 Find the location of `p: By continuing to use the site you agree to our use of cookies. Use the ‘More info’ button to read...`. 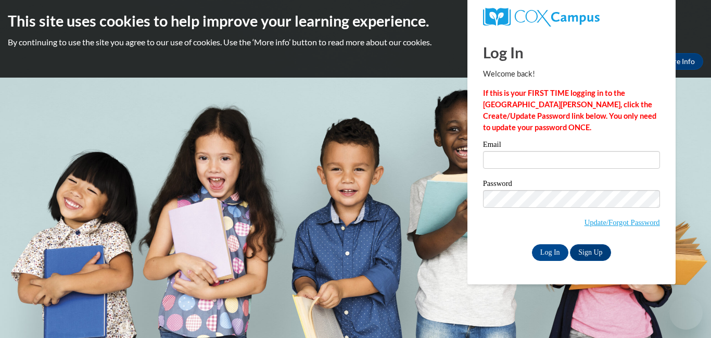

p: By continuing to use the site you agree to our use of cookies. Use the ‘More info’ button to read... is located at coordinates (355, 42).